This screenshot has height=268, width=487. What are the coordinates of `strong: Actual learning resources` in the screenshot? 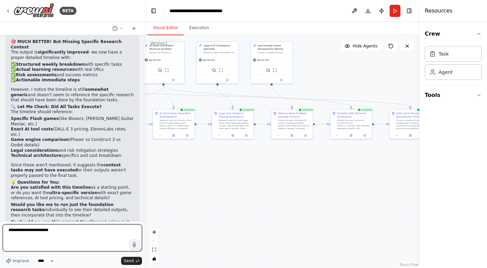 It's located at (45, 69).